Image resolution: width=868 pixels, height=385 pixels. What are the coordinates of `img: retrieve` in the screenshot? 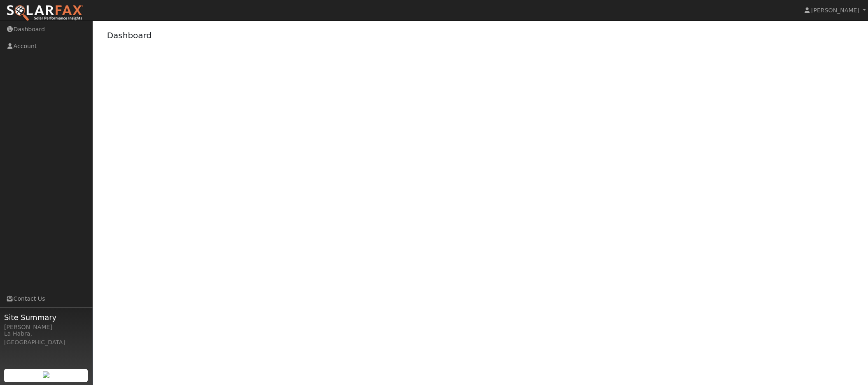 It's located at (46, 375).